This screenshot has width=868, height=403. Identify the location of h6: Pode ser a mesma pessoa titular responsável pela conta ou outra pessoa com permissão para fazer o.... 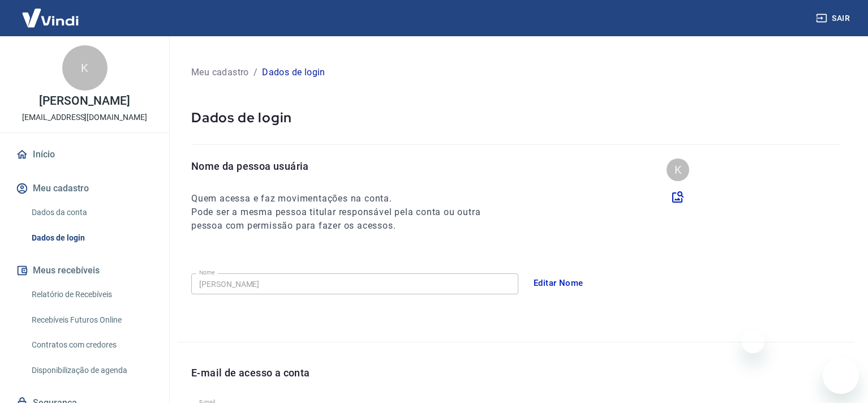
(347, 219).